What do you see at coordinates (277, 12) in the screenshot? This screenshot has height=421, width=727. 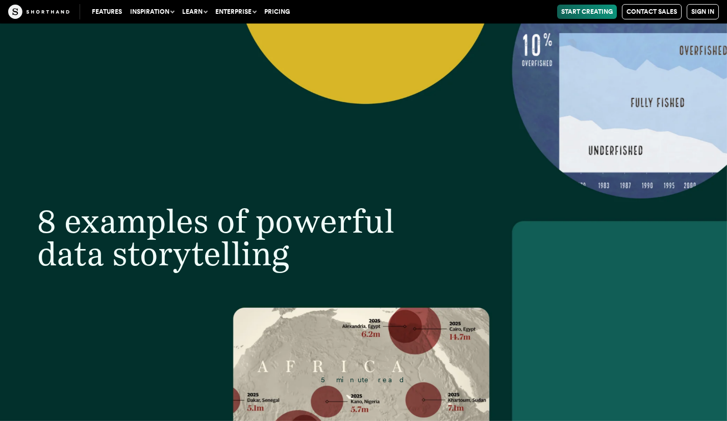 I see `a: Pricing` at bounding box center [277, 12].